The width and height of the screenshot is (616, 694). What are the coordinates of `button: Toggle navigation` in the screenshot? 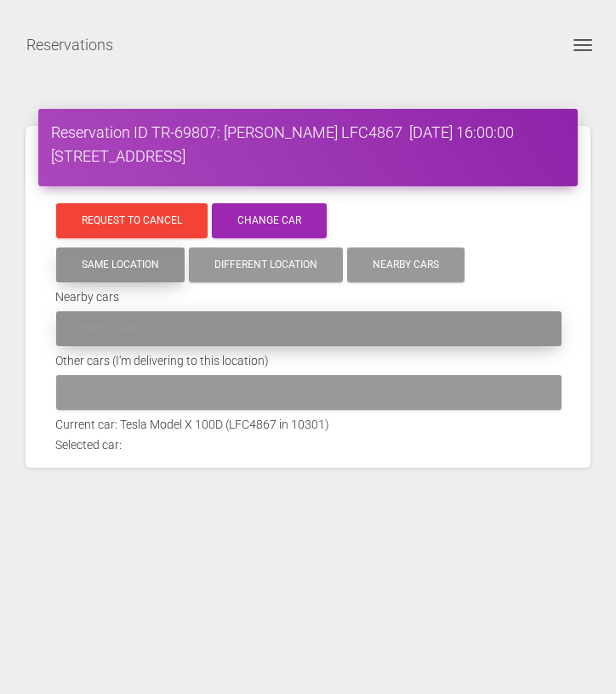 It's located at (583, 45).